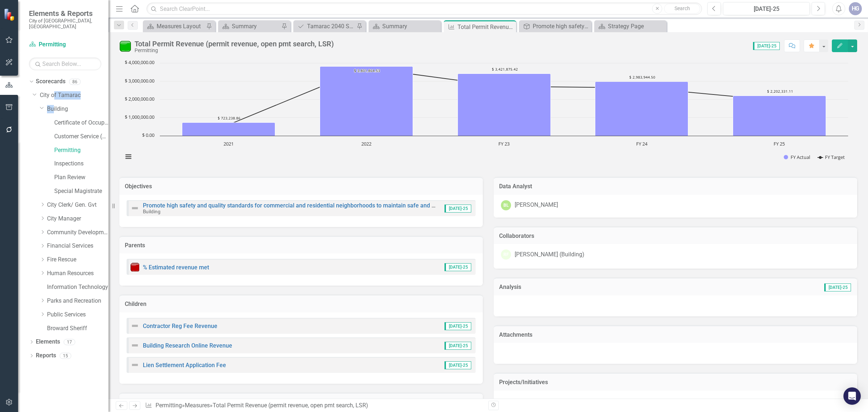 The image size is (868, 412). What do you see at coordinates (780, 116) in the screenshot?
I see `path: FY 25, 2,202,331.11. FY Actual.` at bounding box center [780, 116].